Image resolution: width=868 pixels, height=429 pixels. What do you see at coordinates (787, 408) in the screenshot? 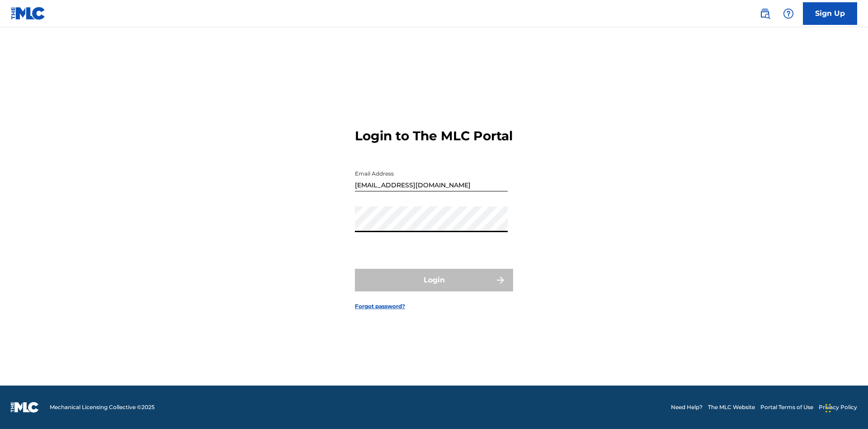
I see `a: Portal Terms of Use` at bounding box center [787, 408].